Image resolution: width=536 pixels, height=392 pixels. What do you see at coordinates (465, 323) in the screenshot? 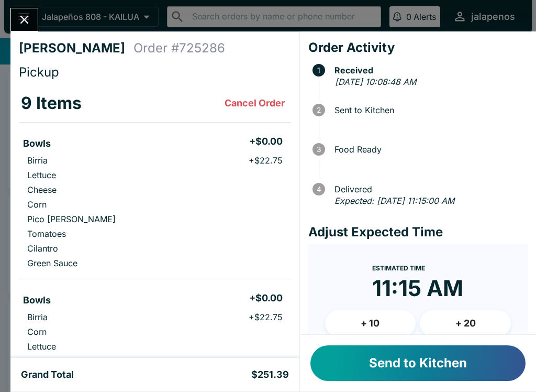
I see `button: + 20` at bounding box center [465, 323].